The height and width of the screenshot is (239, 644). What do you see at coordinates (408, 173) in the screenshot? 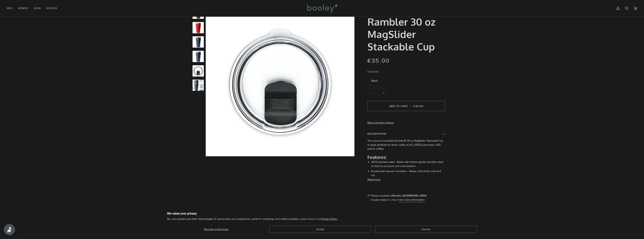
I see `li: Double-wall vacuum insulation - Keeps cold drinks cold and hot` at bounding box center [408, 173].